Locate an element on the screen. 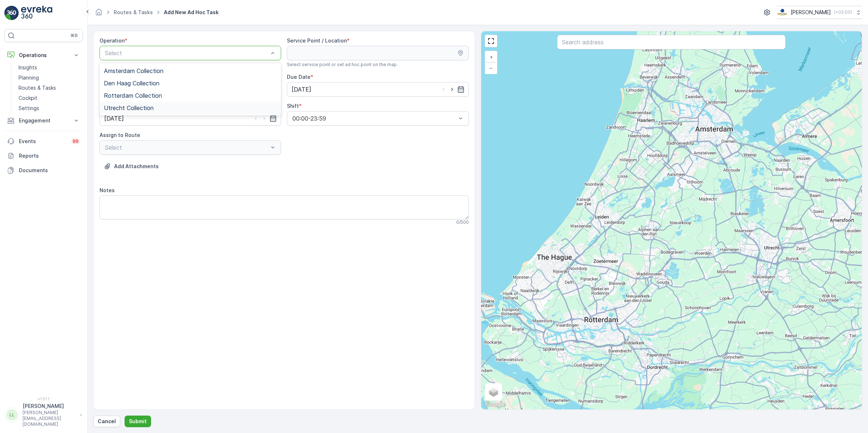  a: Open this area in Google Maps (opens a new window) is located at coordinates (495, 404).